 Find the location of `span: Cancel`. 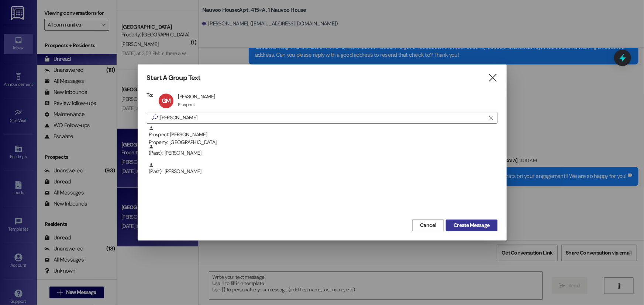

span: Cancel is located at coordinates (428, 225).